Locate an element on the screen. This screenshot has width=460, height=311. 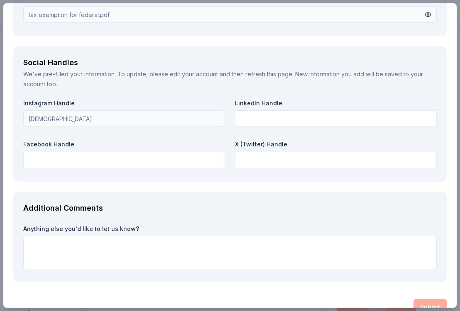
label: Instagram Handle is located at coordinates (124, 103).